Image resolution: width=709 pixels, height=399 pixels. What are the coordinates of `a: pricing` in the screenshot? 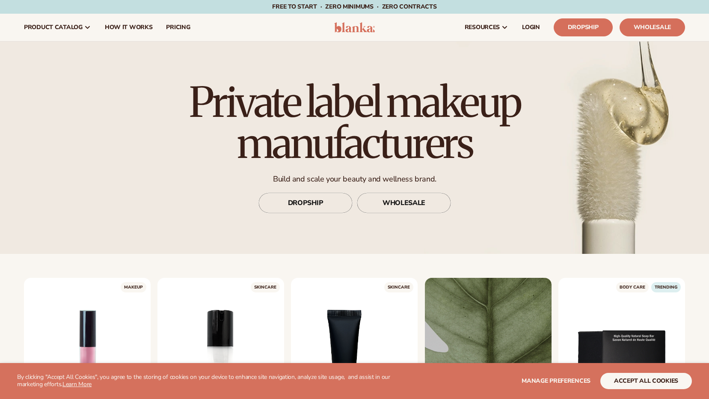 It's located at (178, 27).